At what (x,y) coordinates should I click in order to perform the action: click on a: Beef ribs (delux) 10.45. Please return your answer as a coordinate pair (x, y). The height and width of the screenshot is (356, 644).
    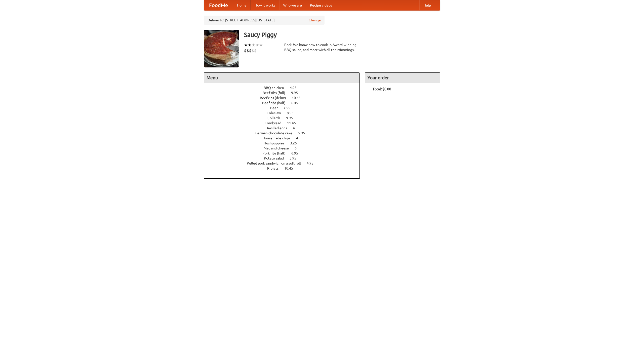
    Looking at the image, I should click on (285, 98).